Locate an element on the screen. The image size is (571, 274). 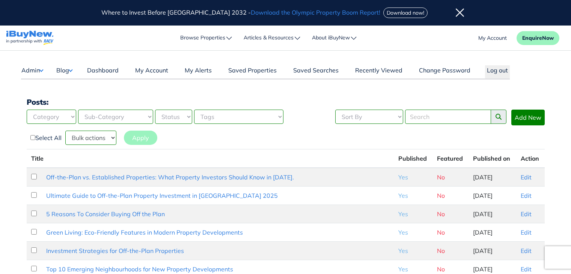
a: Dashboard is located at coordinates (103, 72).